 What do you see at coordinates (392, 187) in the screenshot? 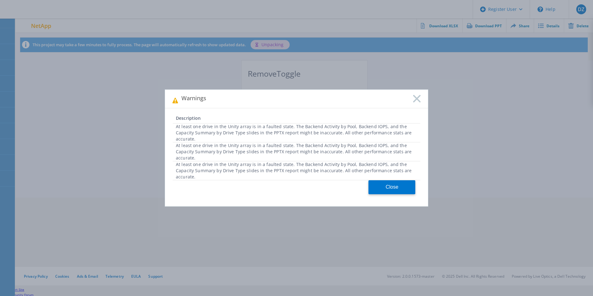
I see `button: Close` at bounding box center [392, 187].